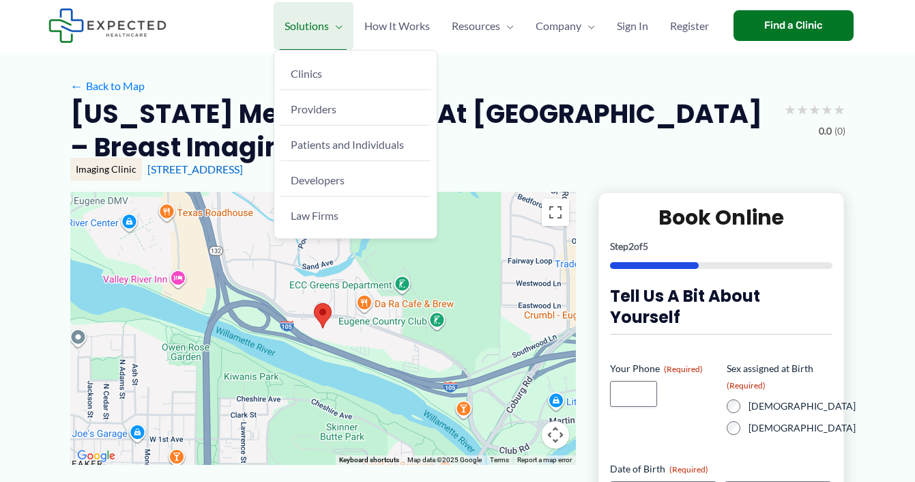  I want to click on div: Find a Clinic, so click(793, 25).